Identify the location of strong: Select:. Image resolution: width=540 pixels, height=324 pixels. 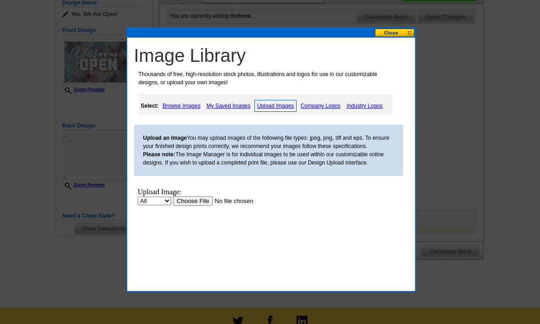
(150, 106).